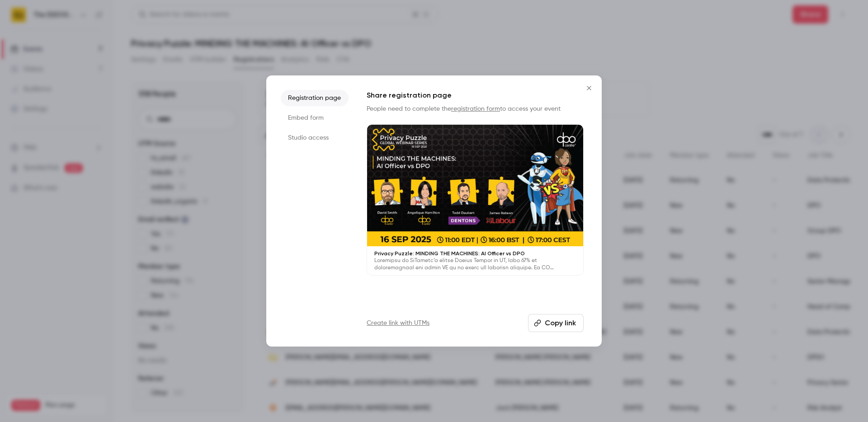  Describe the element at coordinates (476, 109) in the screenshot. I see `a: registration form` at that location.